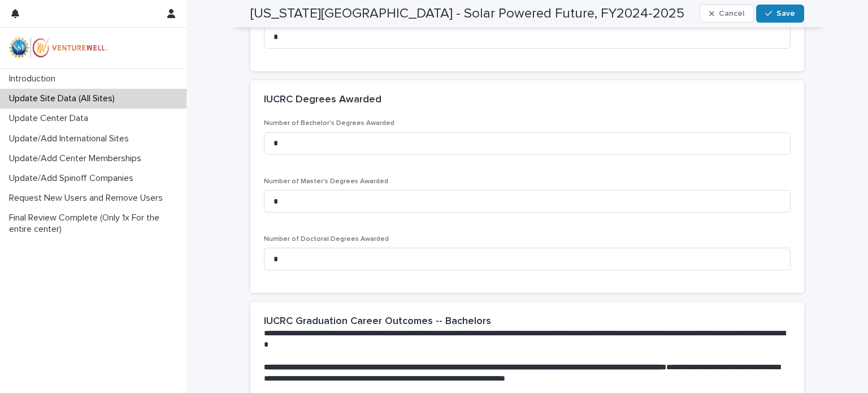  I want to click on p: Request New Users and Remove Users, so click(88, 197).